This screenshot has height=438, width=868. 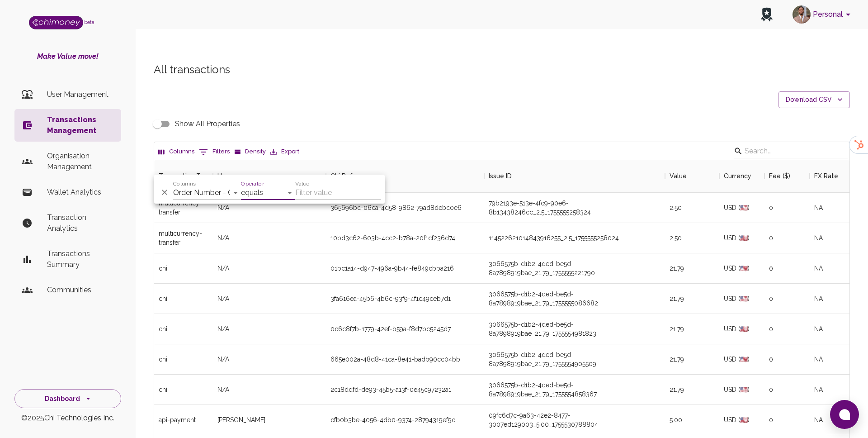 What do you see at coordinates (574, 328) in the screenshot?
I see `div: 3066575b-d1b2-4ded-be5d-8a7898919bae_21.79_1755554981823` at bounding box center [574, 328].